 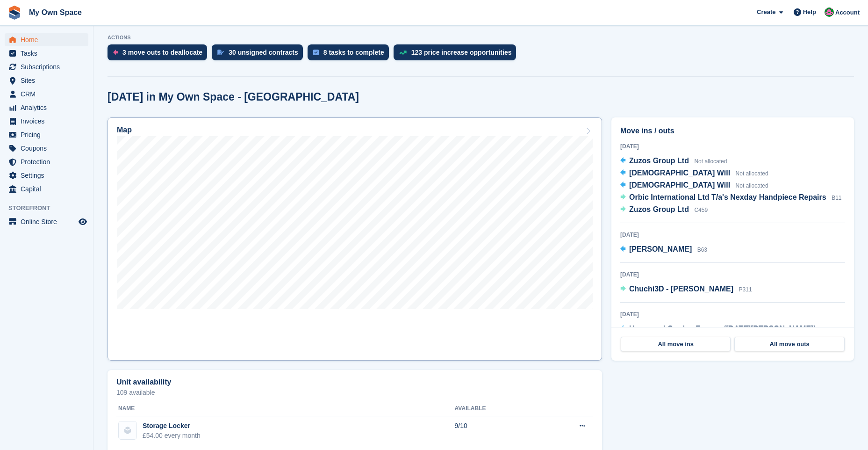 I want to click on a: All move ins, so click(x=676, y=344).